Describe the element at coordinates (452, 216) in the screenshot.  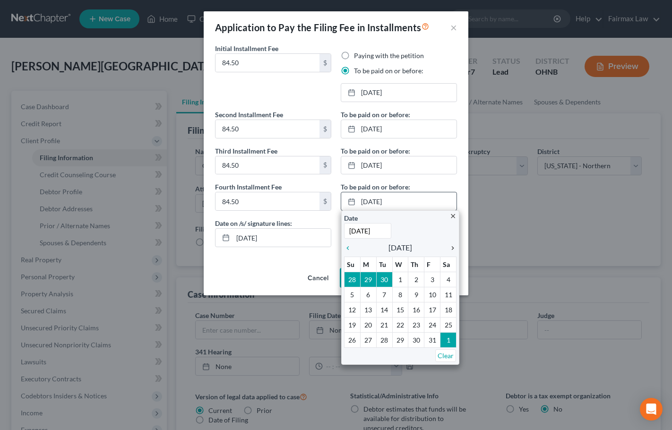
I see `i: close` at that location.